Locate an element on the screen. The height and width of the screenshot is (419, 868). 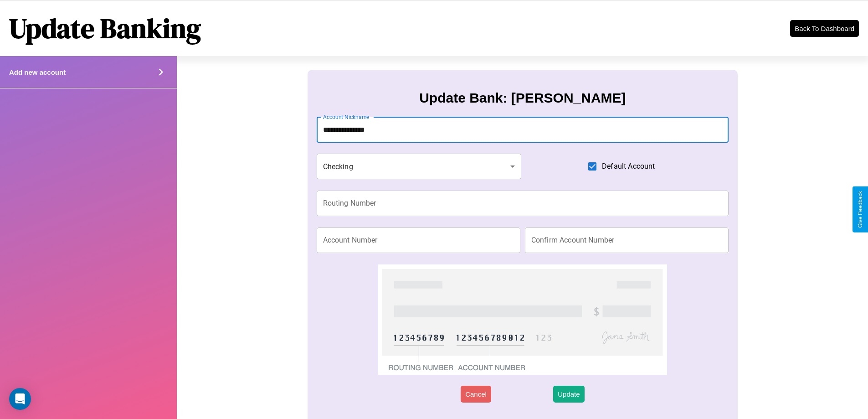
h1: Update Banking is located at coordinates (105, 28).